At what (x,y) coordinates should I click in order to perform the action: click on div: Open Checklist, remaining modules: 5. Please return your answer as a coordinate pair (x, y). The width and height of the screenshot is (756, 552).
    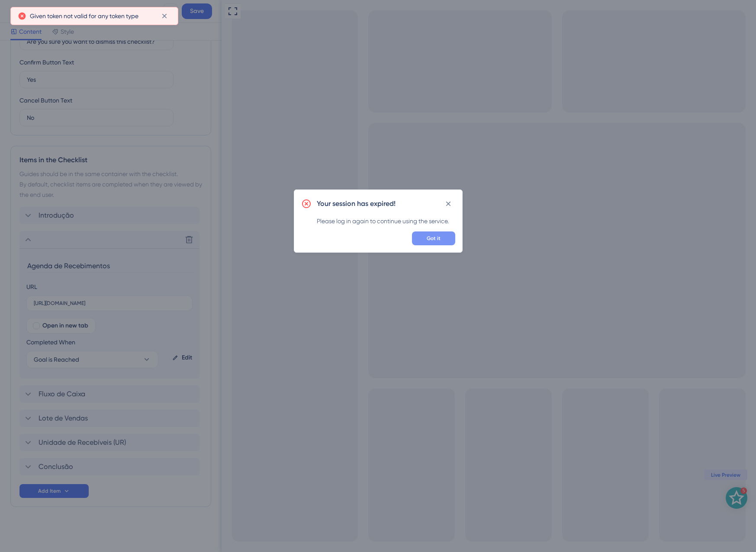
    Looking at the image, I should click on (515, 499).